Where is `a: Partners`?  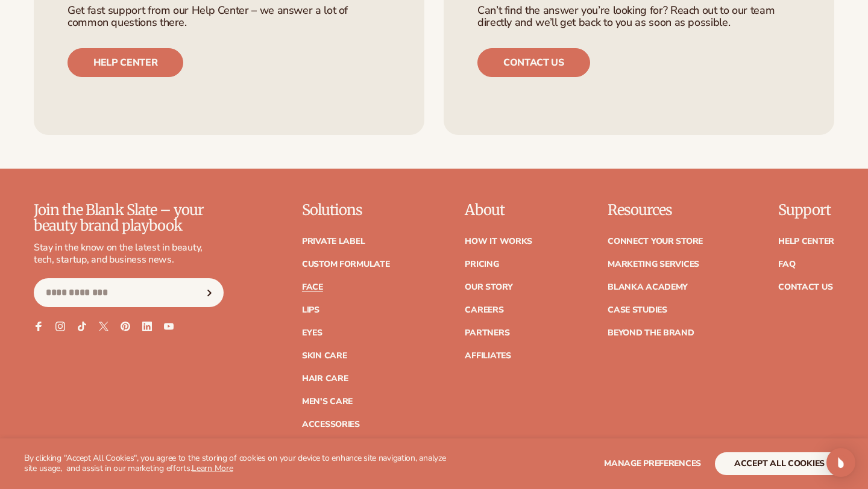 a: Partners is located at coordinates (487, 333).